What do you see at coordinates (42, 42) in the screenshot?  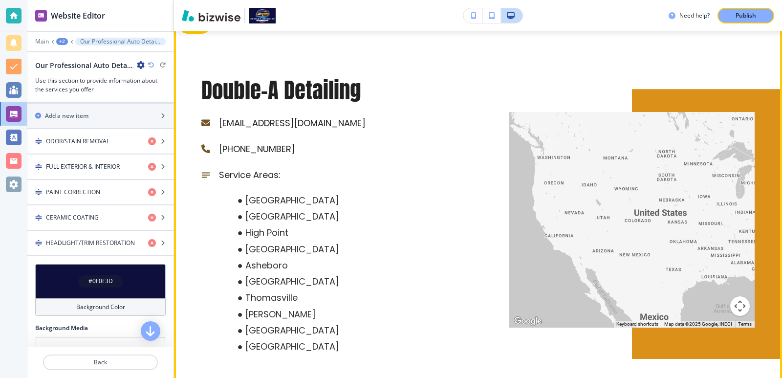 I see `p: Main` at bounding box center [42, 42].